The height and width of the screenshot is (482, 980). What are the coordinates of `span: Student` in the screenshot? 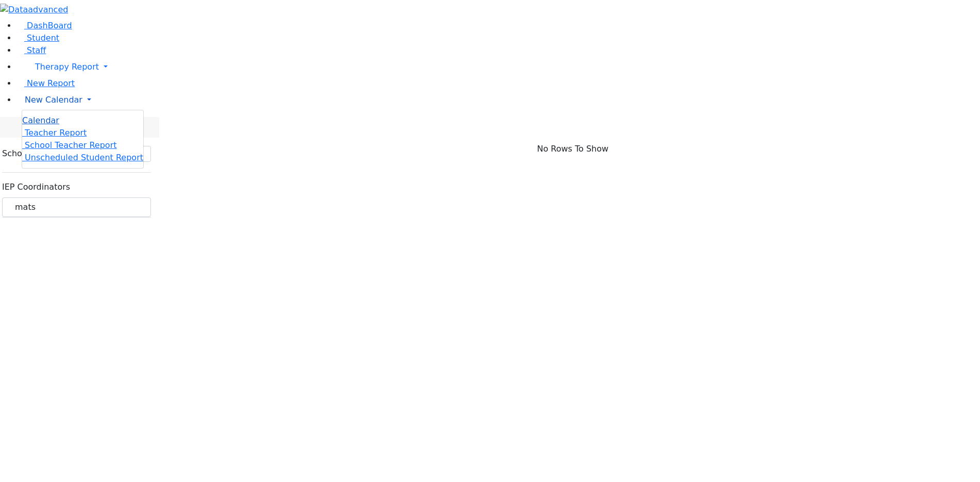 It's located at (43, 38).